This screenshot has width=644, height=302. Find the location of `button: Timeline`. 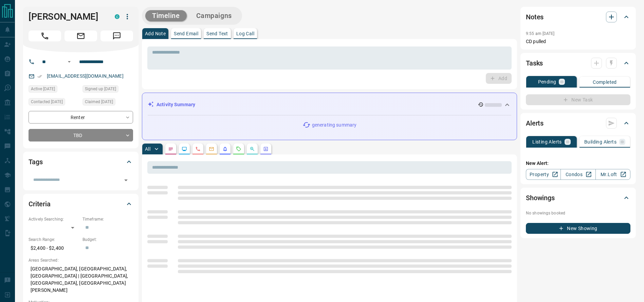

button: Timeline is located at coordinates (166, 16).